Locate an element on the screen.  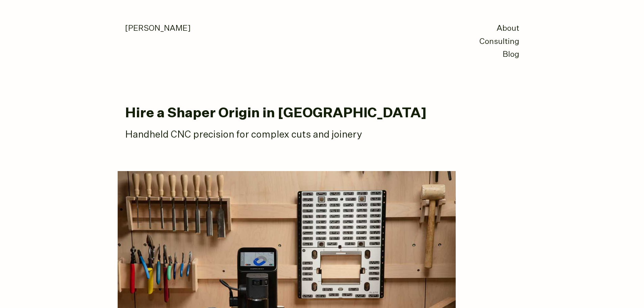
a: About is located at coordinates (508, 28).